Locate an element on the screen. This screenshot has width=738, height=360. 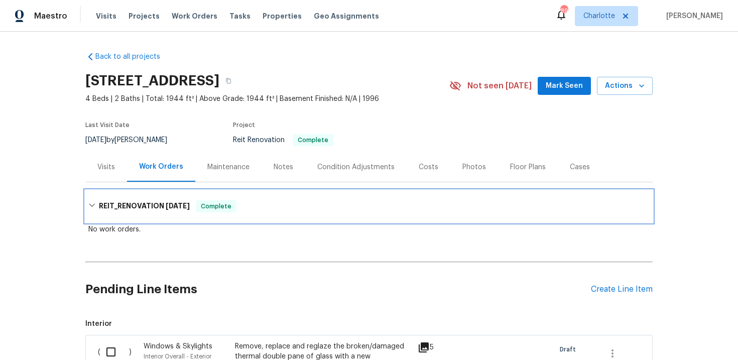
span: Work Orders is located at coordinates (194, 16).